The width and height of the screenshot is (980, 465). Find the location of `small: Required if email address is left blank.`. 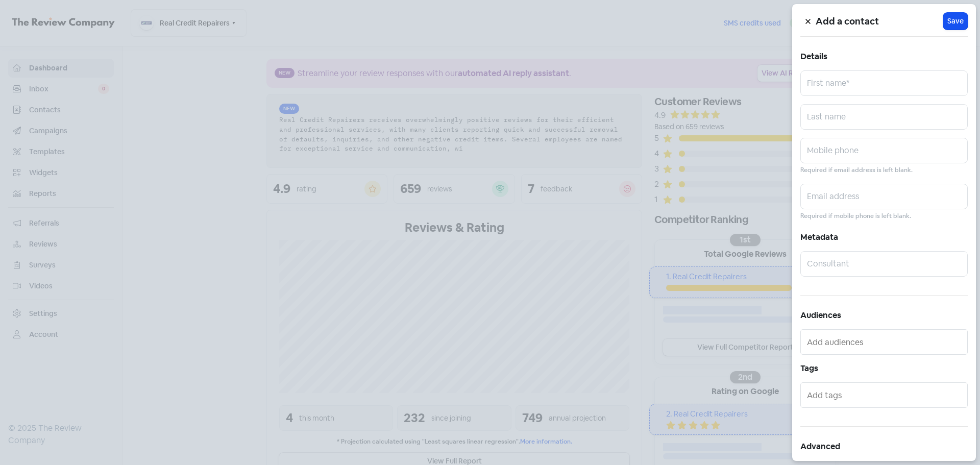

small: Required if email address is left blank. is located at coordinates (857, 170).